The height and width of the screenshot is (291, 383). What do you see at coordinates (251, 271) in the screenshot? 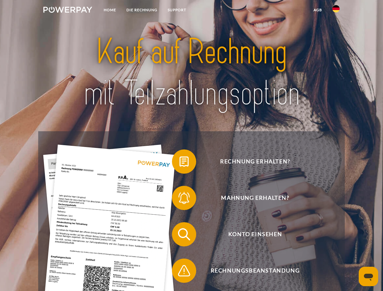
I see `button: Rechnungsbeanstandung` at bounding box center [251, 271].